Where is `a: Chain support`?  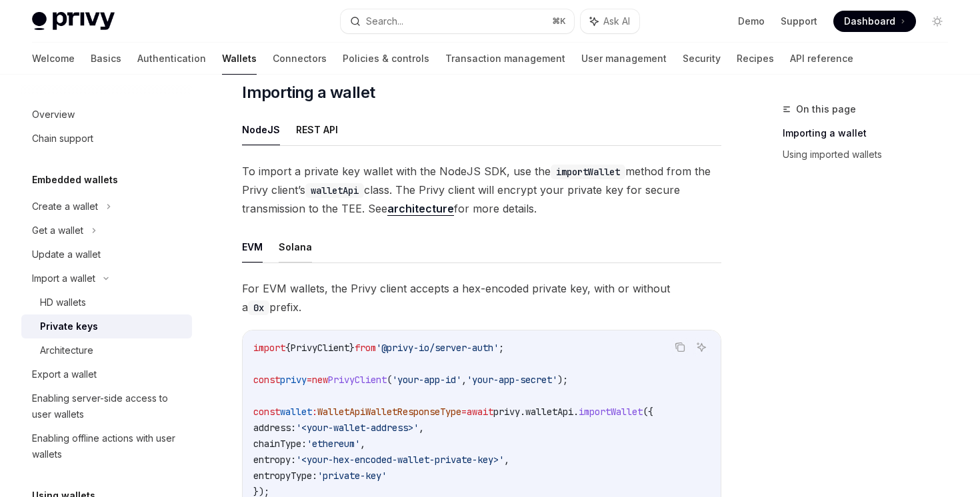 a: Chain support is located at coordinates (107, 138).